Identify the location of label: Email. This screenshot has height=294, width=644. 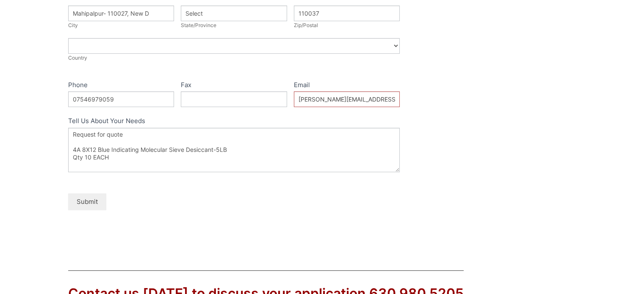
(347, 85).